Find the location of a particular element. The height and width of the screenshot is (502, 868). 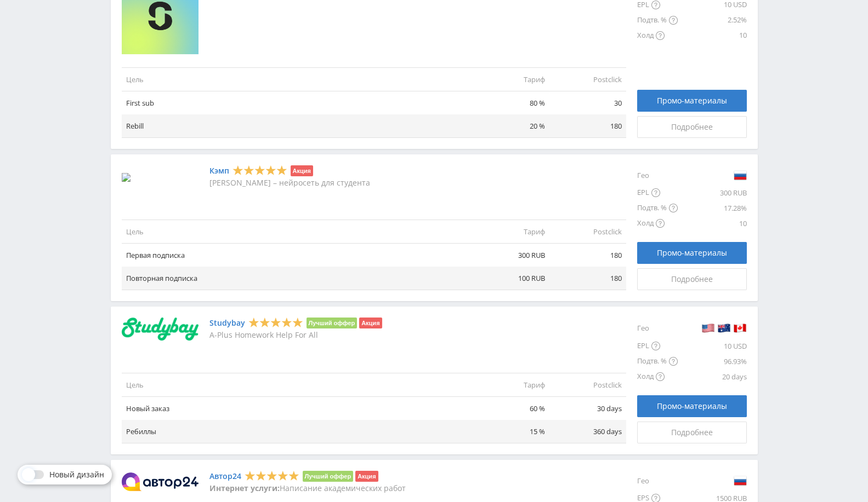

div: 300 RUB is located at coordinates (712, 193).